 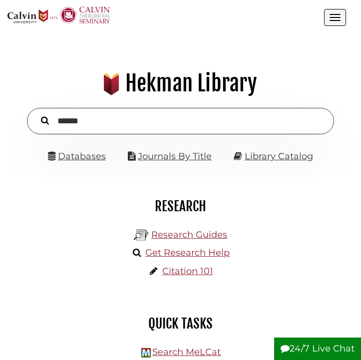 I want to click on h2: Research, so click(x=180, y=206).